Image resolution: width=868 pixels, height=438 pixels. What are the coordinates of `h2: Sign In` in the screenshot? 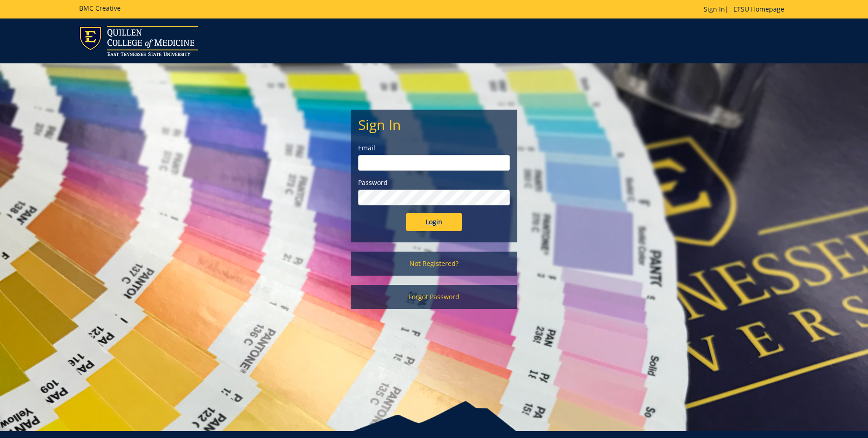 It's located at (434, 125).